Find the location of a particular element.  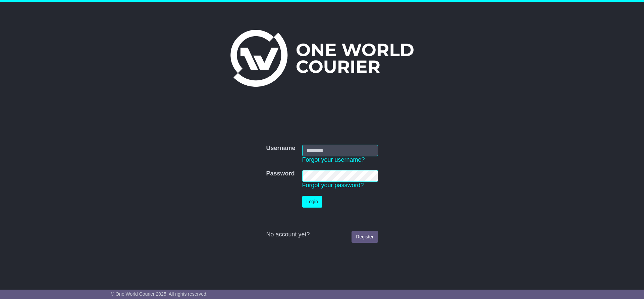

a: Register is located at coordinates (365, 237).